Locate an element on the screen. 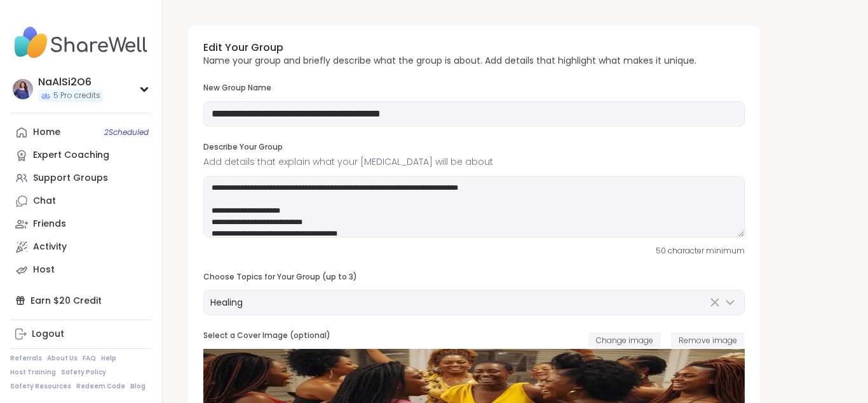  a: Host Training is located at coordinates (33, 372).